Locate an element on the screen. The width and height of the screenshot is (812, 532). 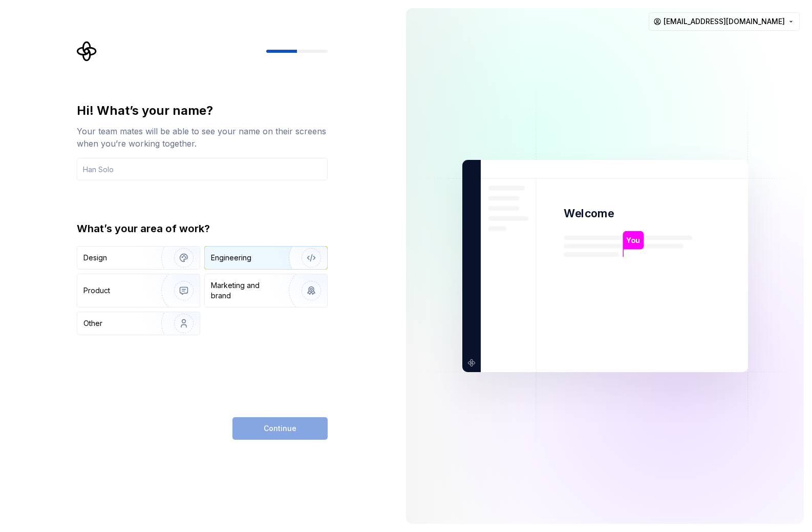
div: Engineering is located at coordinates (231, 258).